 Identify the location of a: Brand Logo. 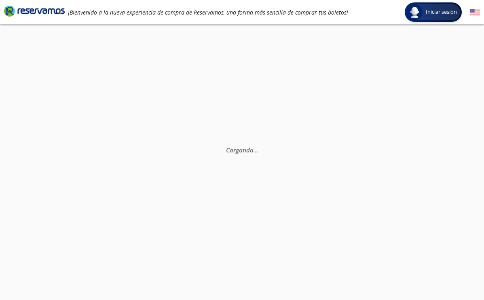
(34, 12).